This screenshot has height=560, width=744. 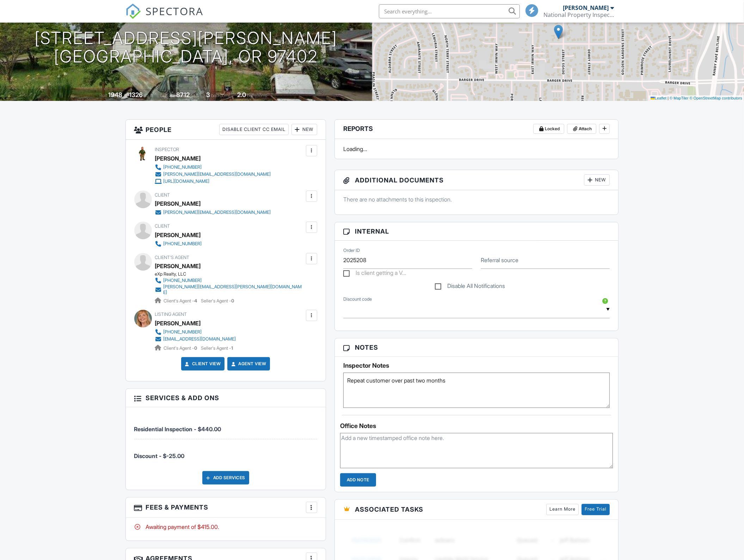 I want to click on img: Marker, so click(x=558, y=32).